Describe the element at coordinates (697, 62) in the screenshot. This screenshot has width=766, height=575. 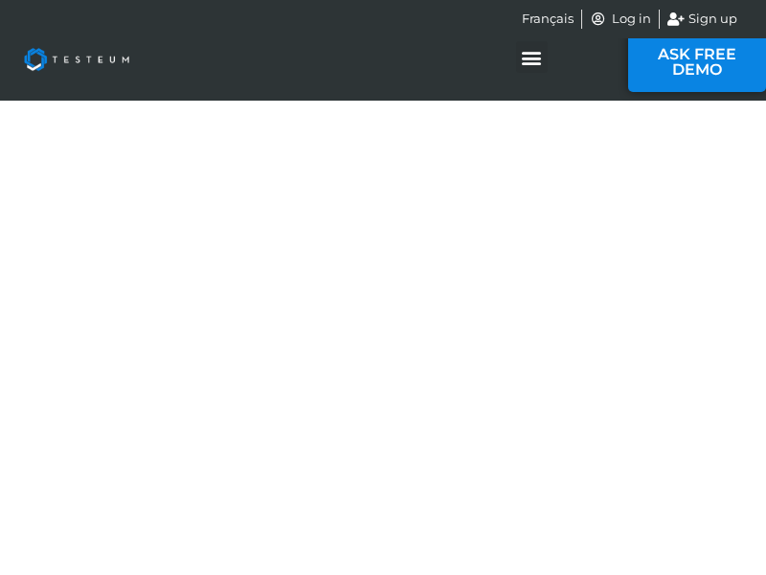
I see `a: ASK FREE DEMO` at that location.